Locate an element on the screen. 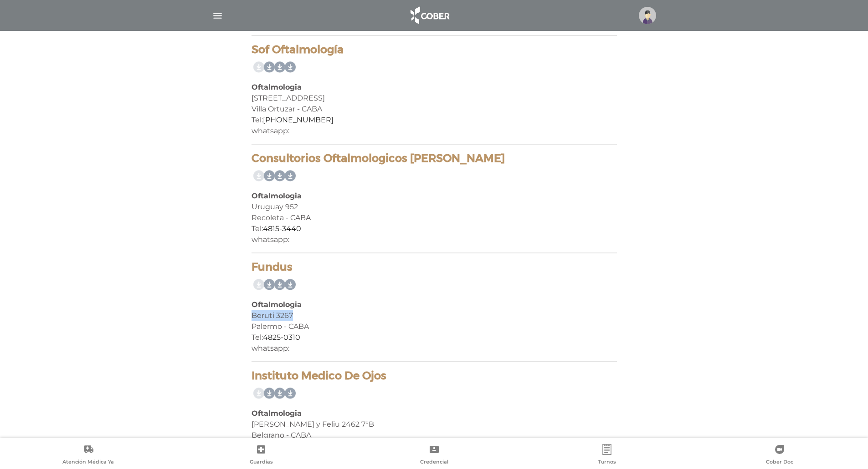 The image size is (868, 469). div: Palermo - CABA is located at coordinates (434, 326).